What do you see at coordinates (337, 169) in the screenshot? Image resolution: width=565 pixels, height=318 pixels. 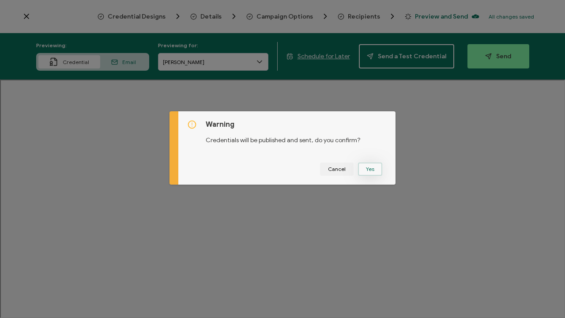 I see `span: Cancel` at bounding box center [337, 169].